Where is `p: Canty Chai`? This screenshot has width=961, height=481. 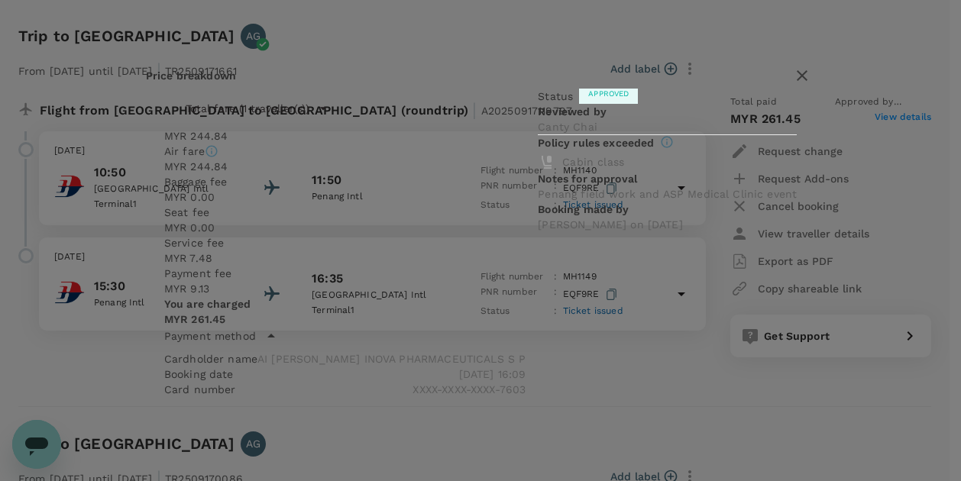
p: Canty Chai is located at coordinates (667, 127).